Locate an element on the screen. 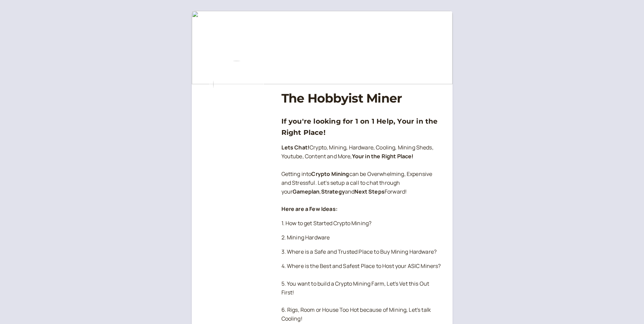 The height and width of the screenshot is (324, 644). strong: Strategy is located at coordinates (333, 192).